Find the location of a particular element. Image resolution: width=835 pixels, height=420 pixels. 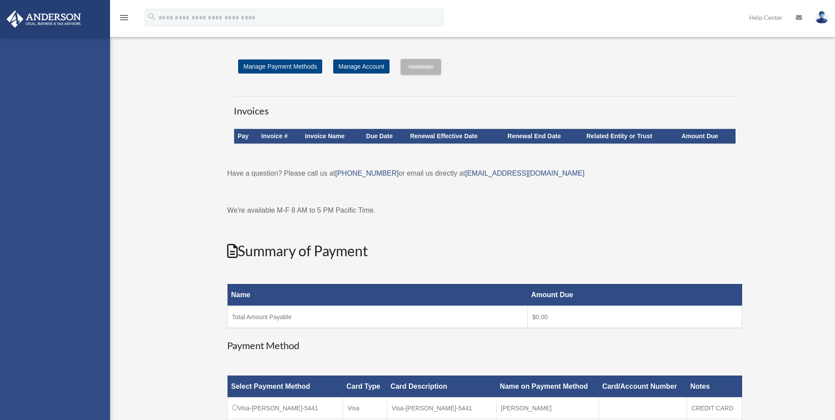

h3: Invoices is located at coordinates (484, 107).